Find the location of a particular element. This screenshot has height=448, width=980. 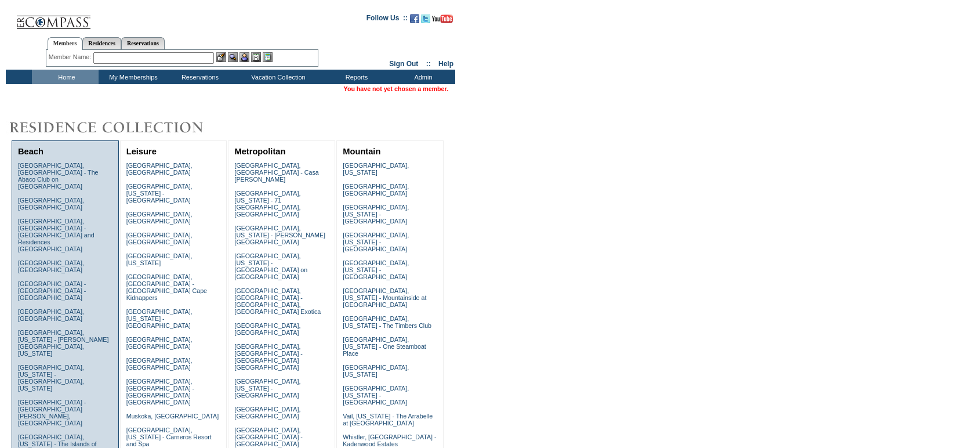

a: Members is located at coordinates (65, 43).